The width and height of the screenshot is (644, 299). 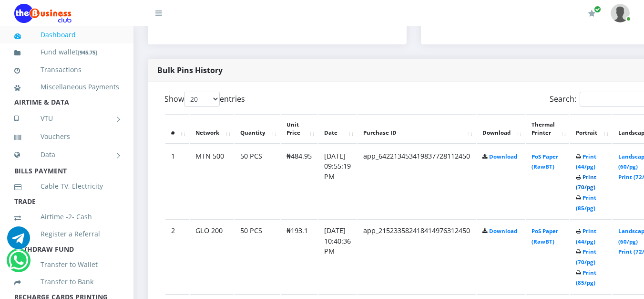 I want to click on a: Register a Referral, so click(x=66, y=234).